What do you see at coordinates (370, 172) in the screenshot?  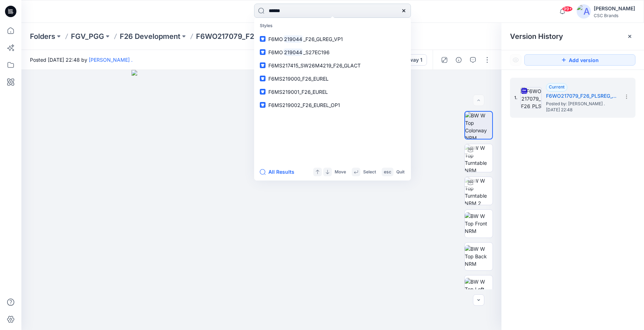 I see `p: Select` at bounding box center [370, 172].